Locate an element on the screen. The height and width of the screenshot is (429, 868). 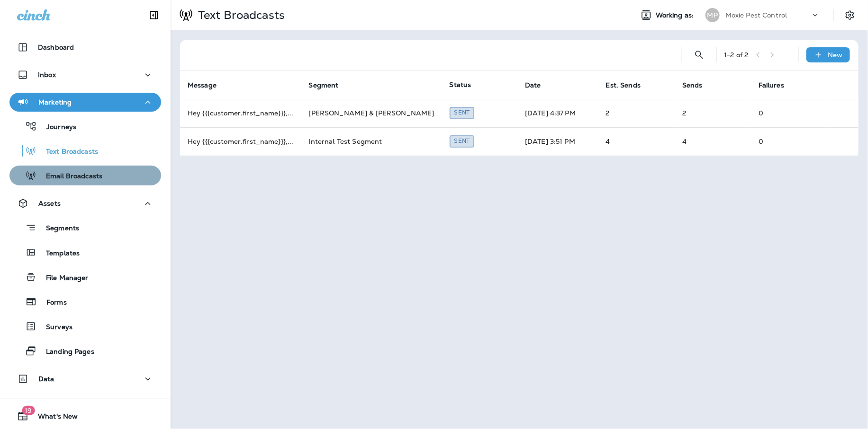
button: File Manager is located at coordinates (85, 277).